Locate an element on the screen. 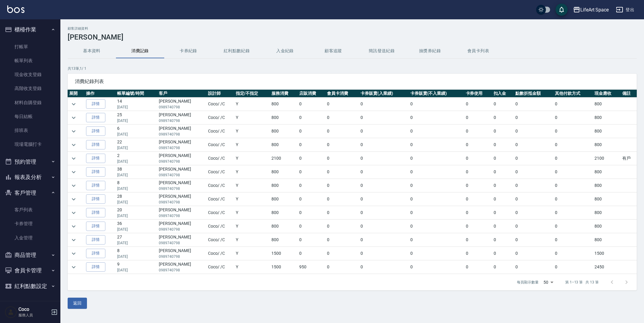  a: 每日結帳 is located at coordinates (30, 117).